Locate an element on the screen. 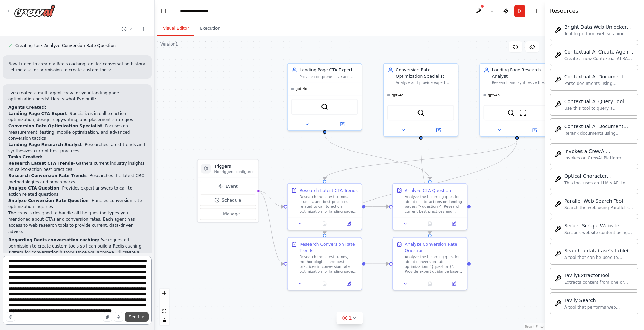  strong: Landing Page Research Analyst is located at coordinates (45, 145).